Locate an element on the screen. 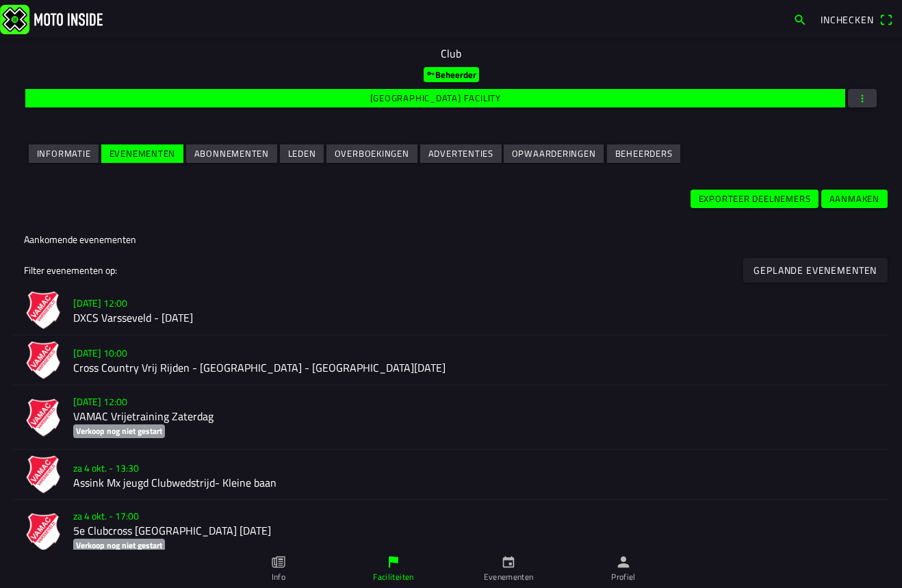 The height and width of the screenshot is (588, 902). ion-button: Aanmaken is located at coordinates (854, 198).